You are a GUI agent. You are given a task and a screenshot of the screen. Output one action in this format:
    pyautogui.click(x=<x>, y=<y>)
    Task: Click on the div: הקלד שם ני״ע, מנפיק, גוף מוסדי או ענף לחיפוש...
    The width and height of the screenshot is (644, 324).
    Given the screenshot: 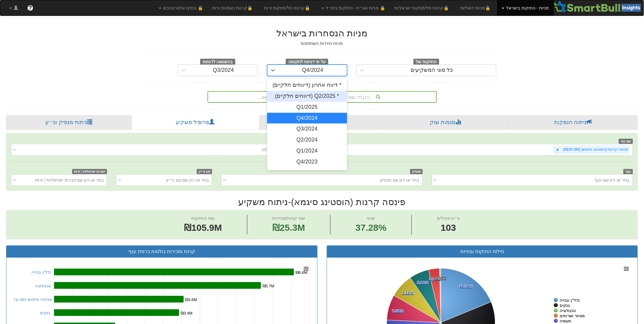 What is the action you would take?
    pyautogui.click(x=322, y=97)
    